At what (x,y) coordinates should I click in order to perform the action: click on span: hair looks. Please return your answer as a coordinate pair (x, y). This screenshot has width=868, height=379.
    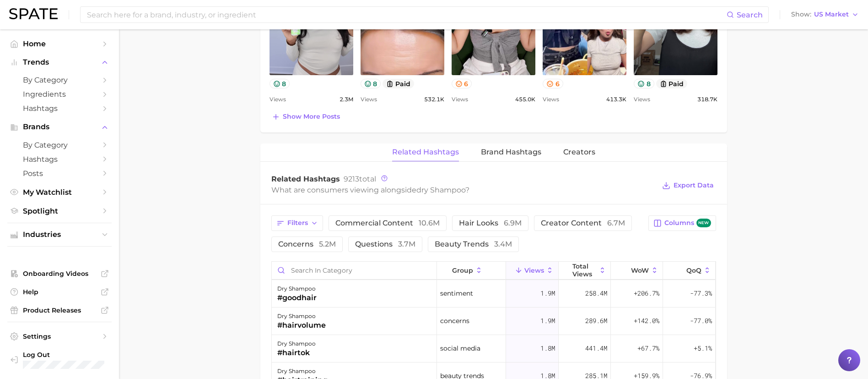
    Looking at the image, I should click on (490, 223).